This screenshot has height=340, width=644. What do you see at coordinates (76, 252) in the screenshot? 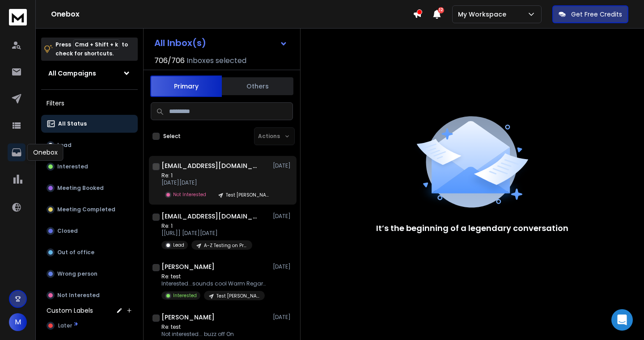
I see `p: Out of office` at bounding box center [76, 252].